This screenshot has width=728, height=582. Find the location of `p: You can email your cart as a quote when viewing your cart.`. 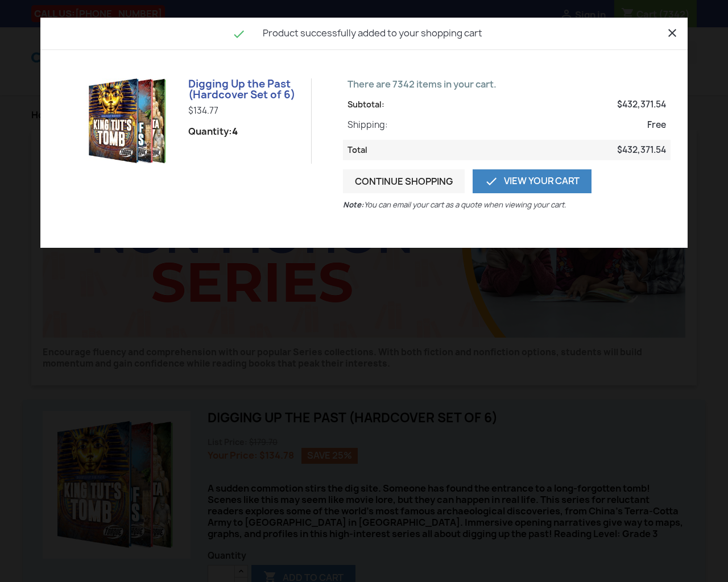

p: You can email your cart as a quote when viewing your cart. is located at coordinates (456, 205).